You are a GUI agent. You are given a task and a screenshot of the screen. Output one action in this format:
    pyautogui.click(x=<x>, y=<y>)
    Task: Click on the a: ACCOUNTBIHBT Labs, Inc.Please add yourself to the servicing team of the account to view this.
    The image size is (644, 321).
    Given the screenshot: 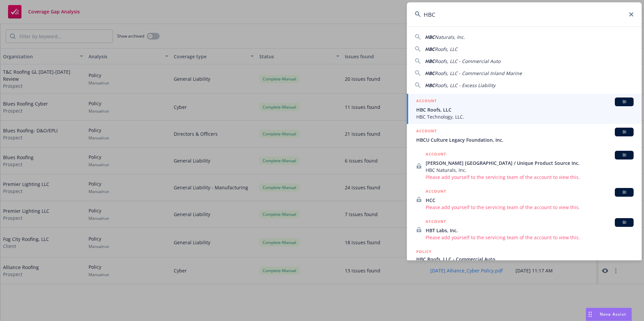 What is the action you would take?
    pyautogui.click(x=524, y=230)
    